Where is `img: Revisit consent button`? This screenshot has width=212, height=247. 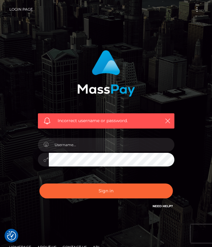
img: Revisit consent button is located at coordinates (12, 235).